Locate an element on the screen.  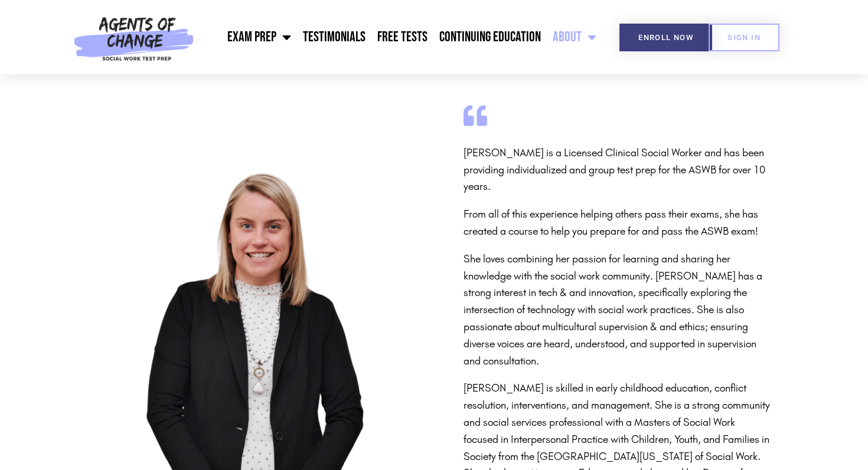
a: Exam Prep is located at coordinates (259, 37).